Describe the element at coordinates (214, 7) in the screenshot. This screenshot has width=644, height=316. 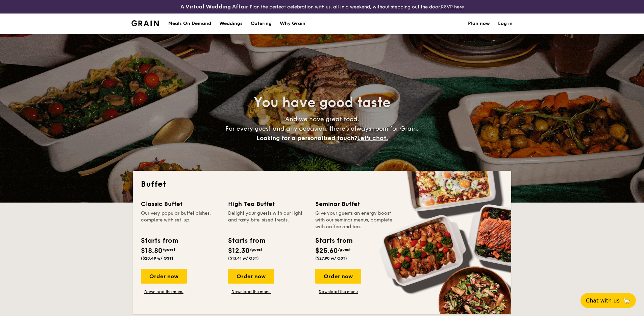
I see `h4: A Virtual Wedding Affair` at that location.